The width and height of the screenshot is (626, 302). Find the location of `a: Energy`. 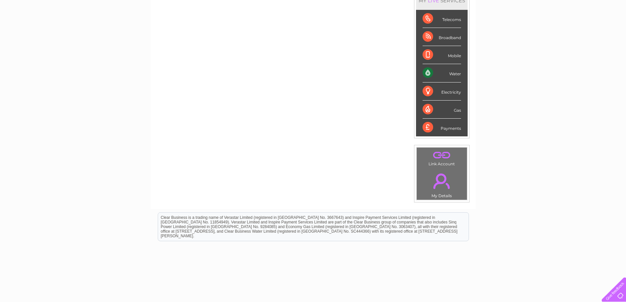

a: Energy is located at coordinates (534, 30).